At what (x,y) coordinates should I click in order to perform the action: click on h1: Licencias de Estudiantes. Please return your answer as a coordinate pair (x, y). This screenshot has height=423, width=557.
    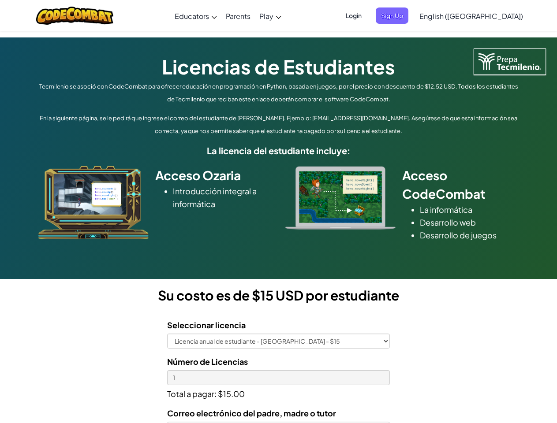
    Looking at the image, I should click on (279, 67).